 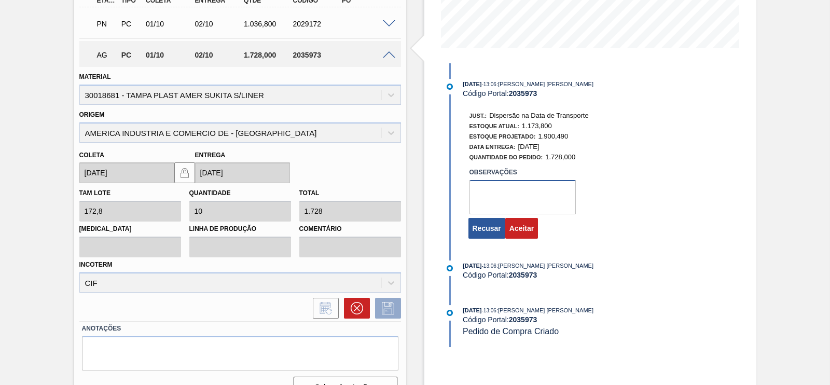 I want to click on label: Tam lote, so click(x=95, y=193).